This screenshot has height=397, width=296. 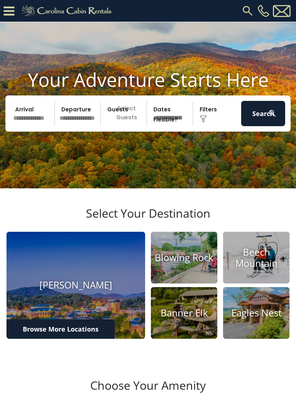 What do you see at coordinates (248, 11) in the screenshot?
I see `img: search-regular.svg` at bounding box center [248, 11].